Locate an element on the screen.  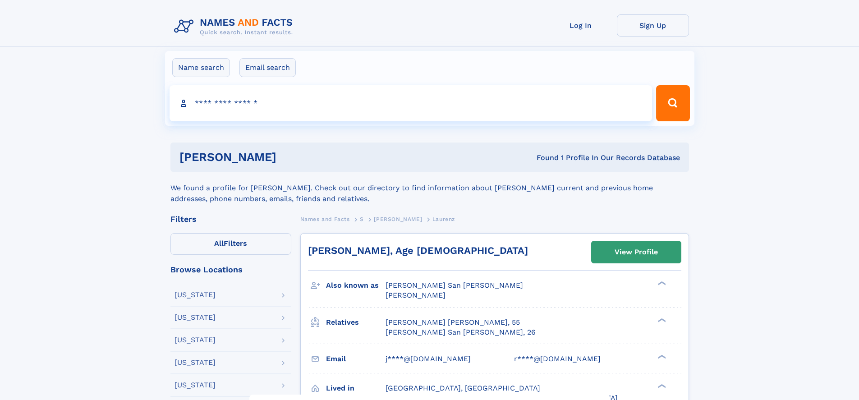
h3: Email is located at coordinates (356, 359).